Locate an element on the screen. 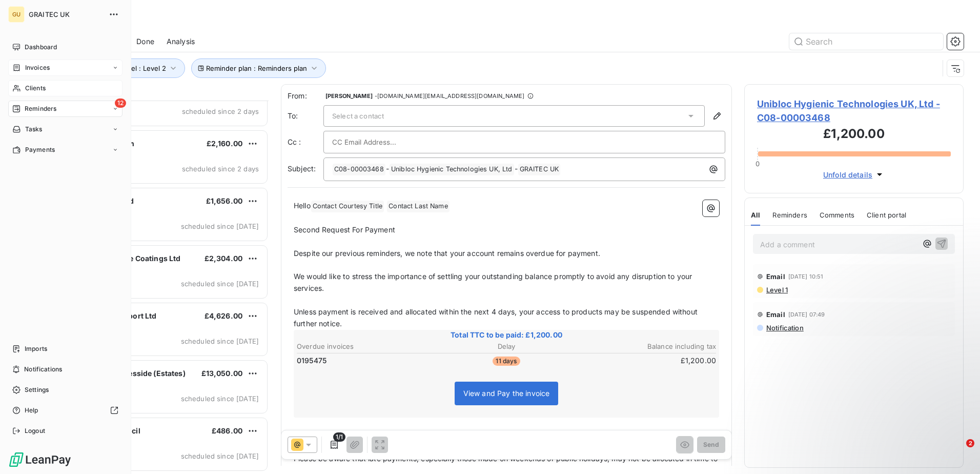 This screenshot has width=980, height=474. span: Unibloc Hygienic Technologies UK, Ltd - C08-00003468 is located at coordinates (854, 111).